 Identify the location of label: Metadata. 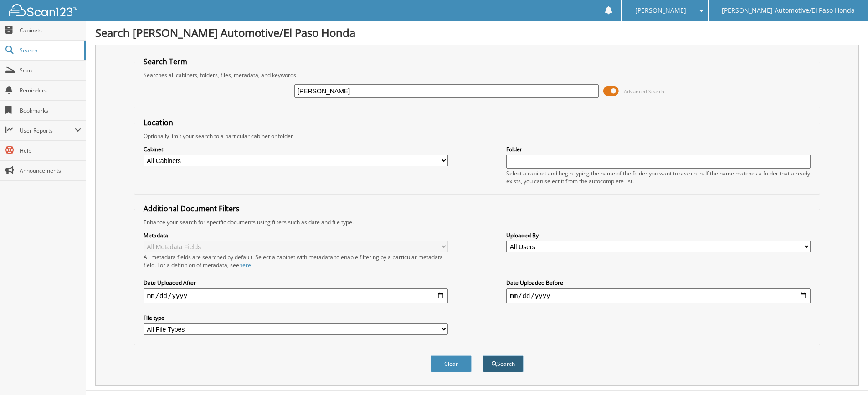
(296, 235).